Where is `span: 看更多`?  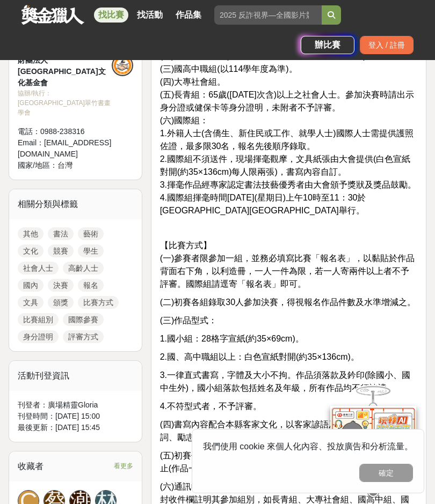
span: 看更多 is located at coordinates (124, 467).